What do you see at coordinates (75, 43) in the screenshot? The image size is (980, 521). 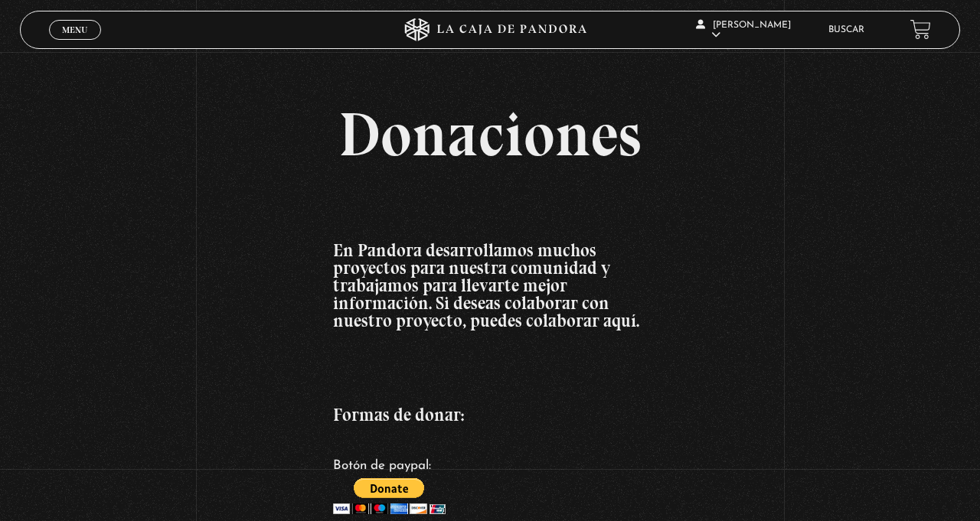 I see `span: Cerrar` at bounding box center [75, 43].